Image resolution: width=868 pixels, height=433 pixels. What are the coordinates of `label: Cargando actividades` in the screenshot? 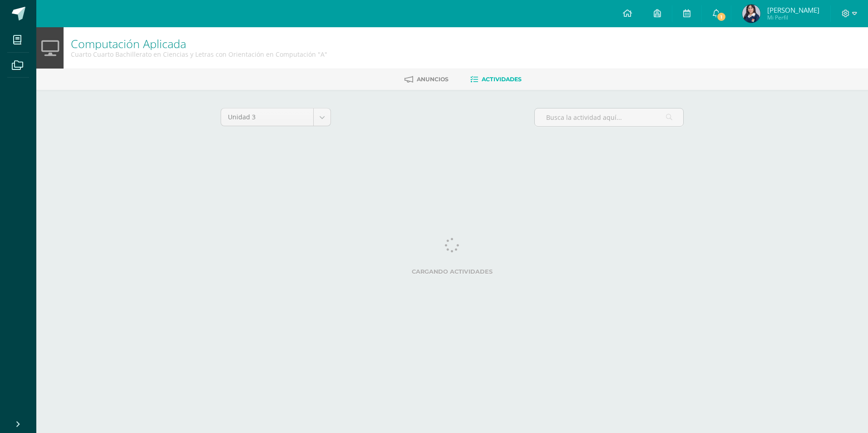 It's located at (452, 271).